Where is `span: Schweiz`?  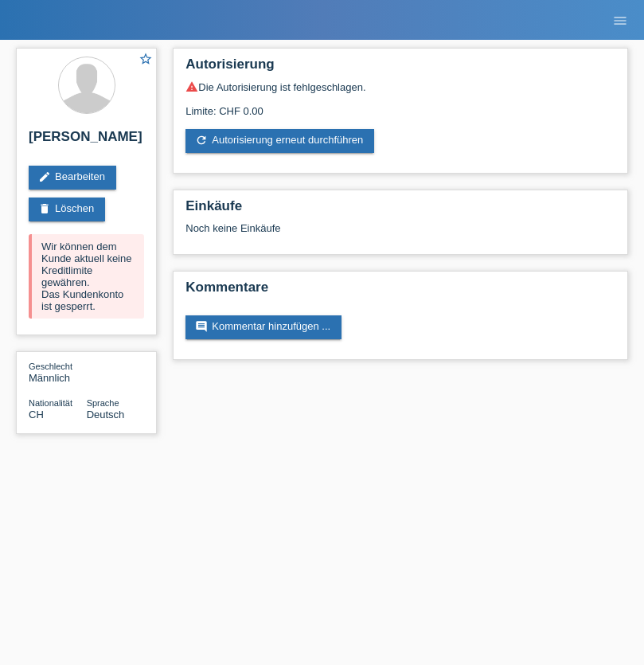 span: Schweiz is located at coordinates (35, 414).